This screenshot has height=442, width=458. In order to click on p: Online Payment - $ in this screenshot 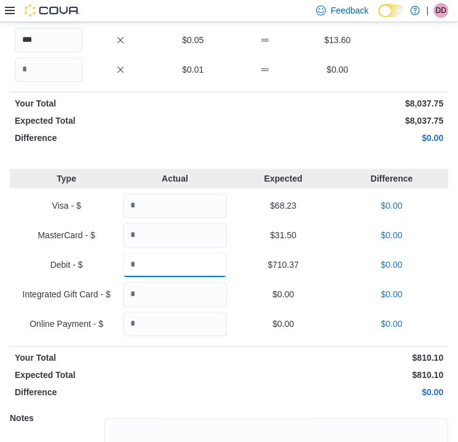, I will do `click(66, 324)`.